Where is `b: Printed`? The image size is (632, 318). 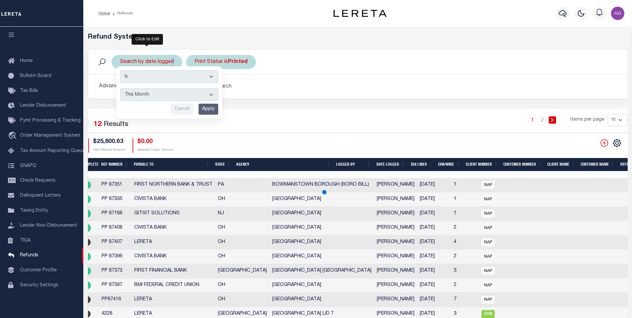 b: Printed is located at coordinates (238, 62).